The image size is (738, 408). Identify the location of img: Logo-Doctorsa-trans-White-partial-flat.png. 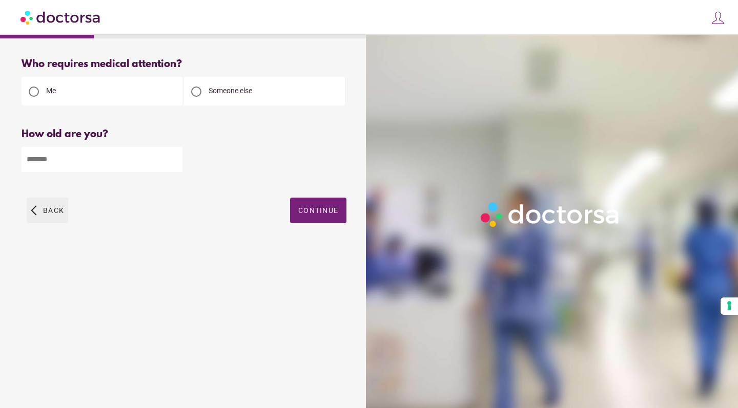
(550, 215).